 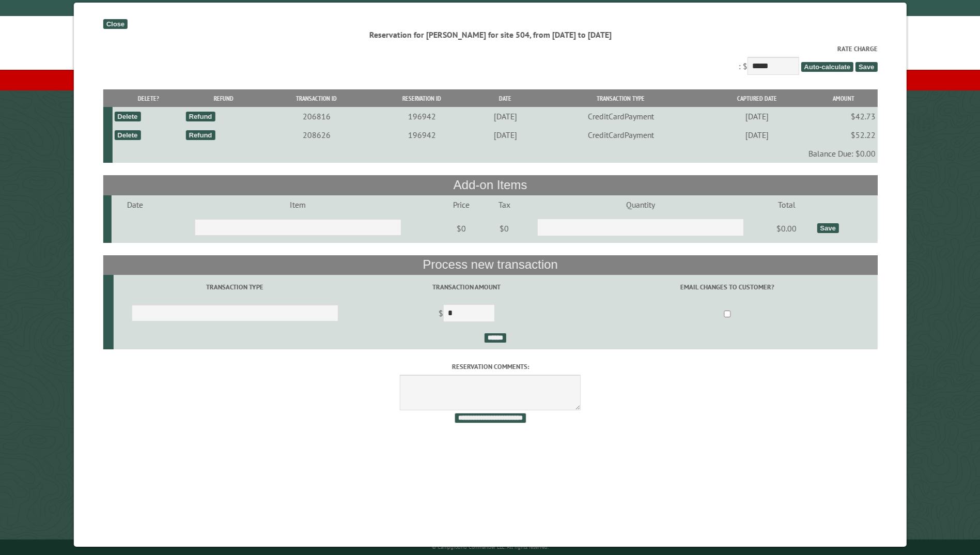 What do you see at coordinates (495, 153) in the screenshot?
I see `td: Balance Due: $0.00` at bounding box center [495, 153].